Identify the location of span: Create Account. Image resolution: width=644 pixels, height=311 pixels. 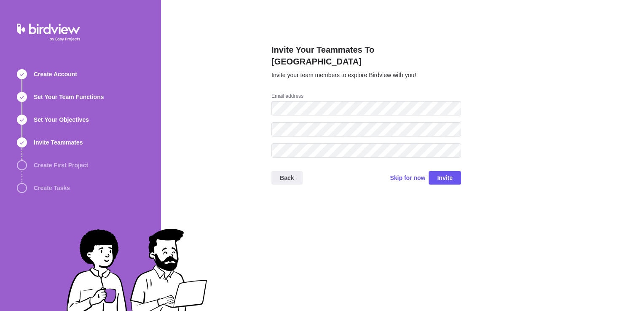
(55, 74).